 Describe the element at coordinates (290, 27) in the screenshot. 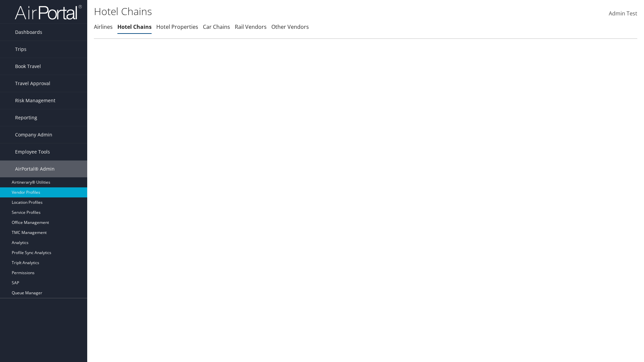

I see `a: Other Vendors` at that location.